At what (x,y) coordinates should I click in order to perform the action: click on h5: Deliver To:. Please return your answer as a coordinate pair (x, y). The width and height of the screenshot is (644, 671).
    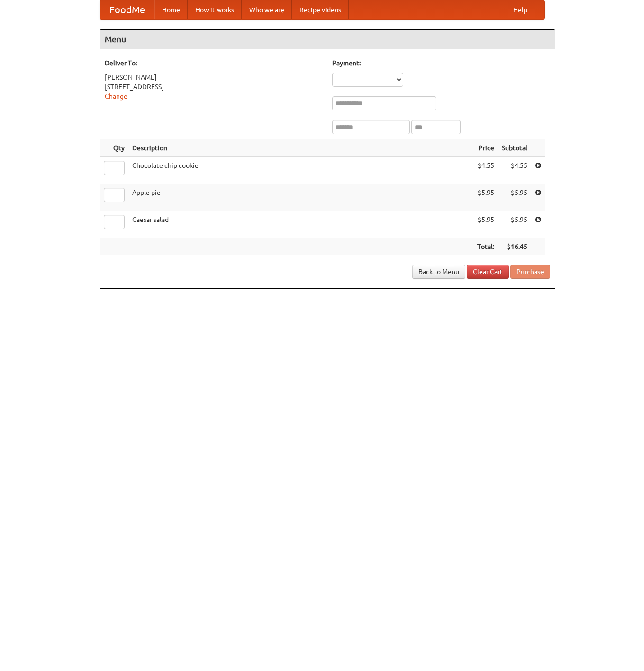
    Looking at the image, I should click on (214, 63).